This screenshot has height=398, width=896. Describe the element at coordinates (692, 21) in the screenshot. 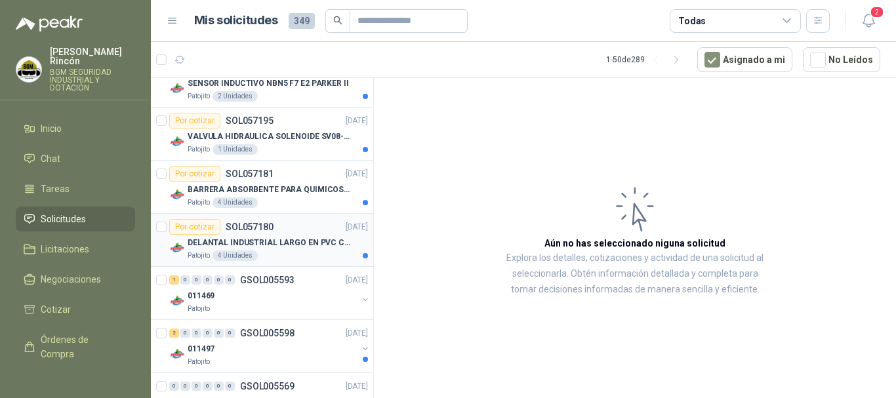

I see `div: Todas` at that location.